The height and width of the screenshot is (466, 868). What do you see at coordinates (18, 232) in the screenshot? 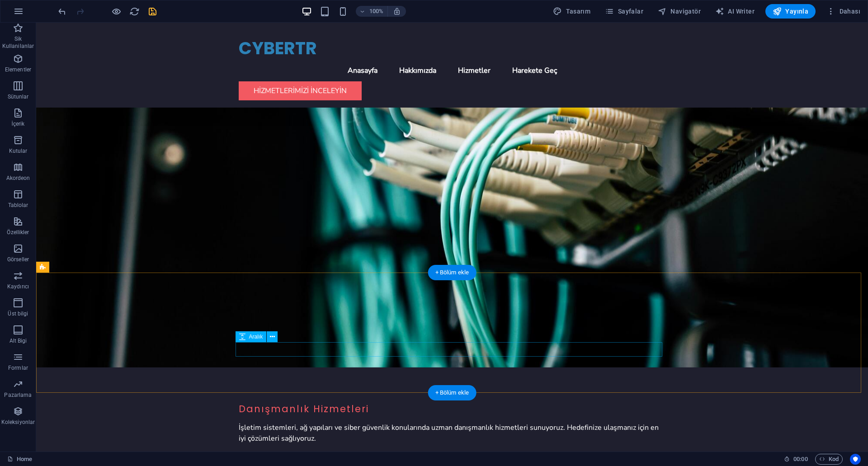
I see `p: Özellikler` at bounding box center [18, 232].